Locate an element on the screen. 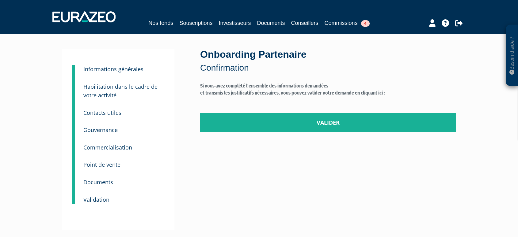  a: Commissions4 is located at coordinates (347, 23).